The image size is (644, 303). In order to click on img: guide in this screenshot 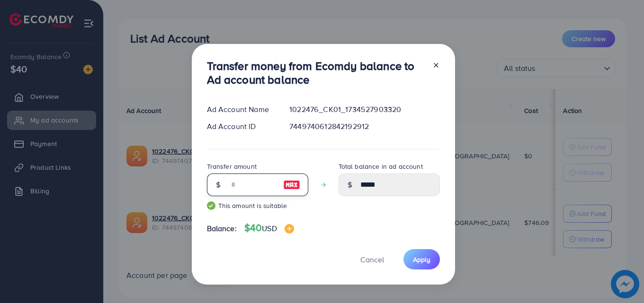, I will do `click(211, 206)`.